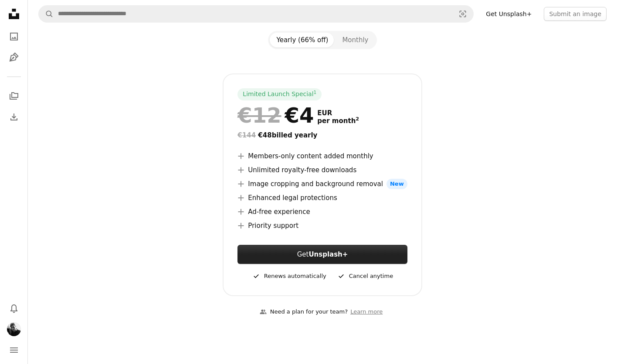 This screenshot has width=617, height=364. I want to click on button: Monthly, so click(355, 40).